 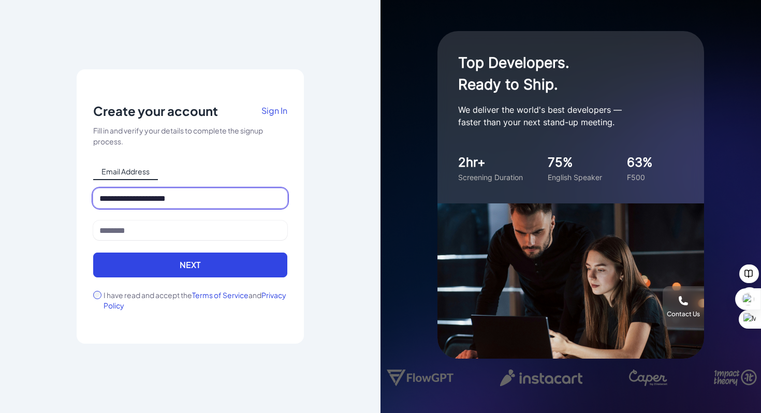 I want to click on p: We deliver the world's best developers — faster than your next stand-up meeting., so click(x=562, y=116).